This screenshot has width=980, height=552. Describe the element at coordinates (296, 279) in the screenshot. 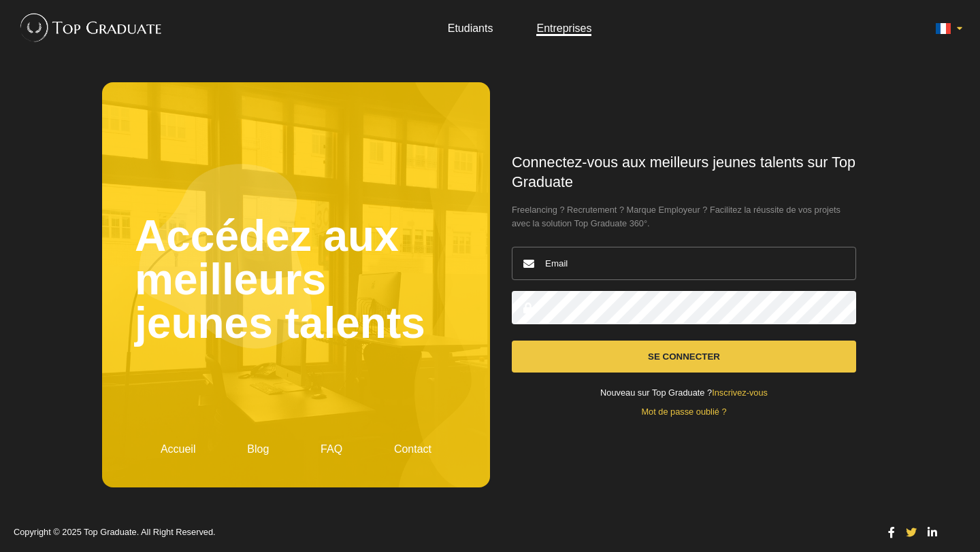

I see `h2: Accédez aux meilleurs jeunes talents` at that location.